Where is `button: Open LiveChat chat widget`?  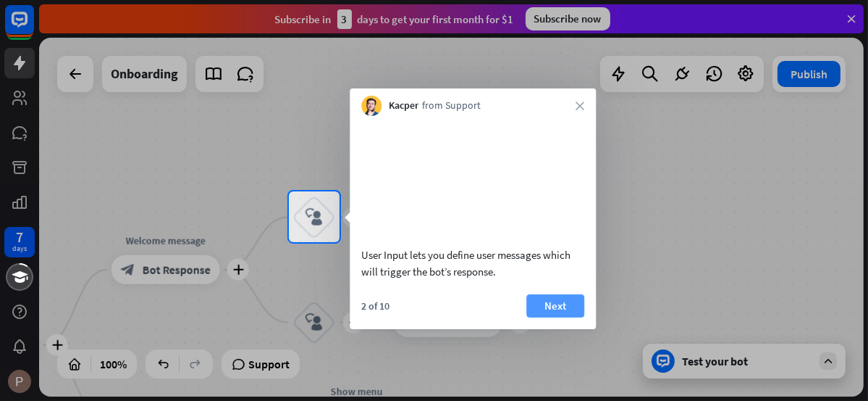 button: Open LiveChat chat widget is located at coordinates (34, 28).